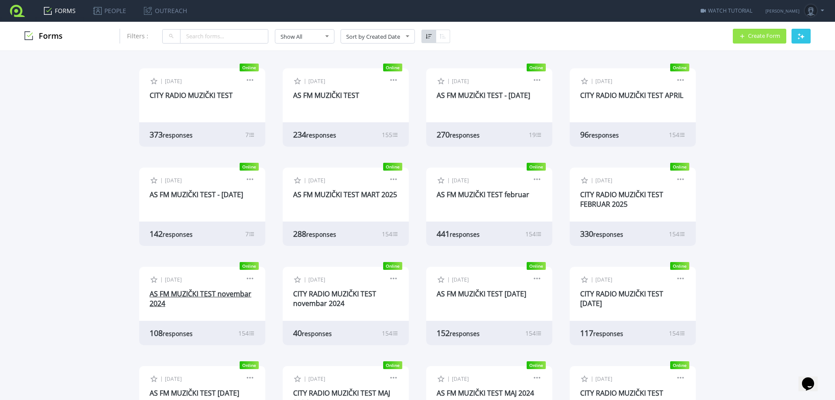  I want to click on div: 117, so click(612, 333).